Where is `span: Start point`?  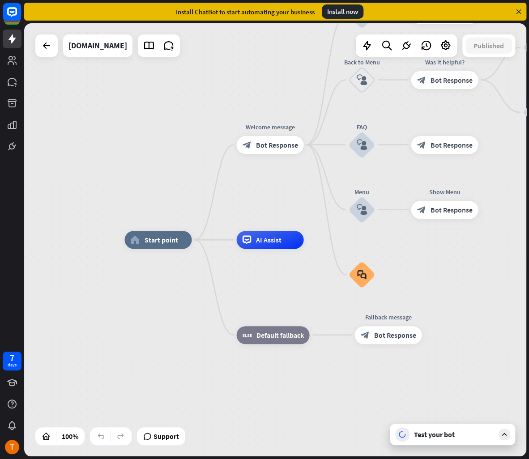
span: Start point is located at coordinates (161, 240).